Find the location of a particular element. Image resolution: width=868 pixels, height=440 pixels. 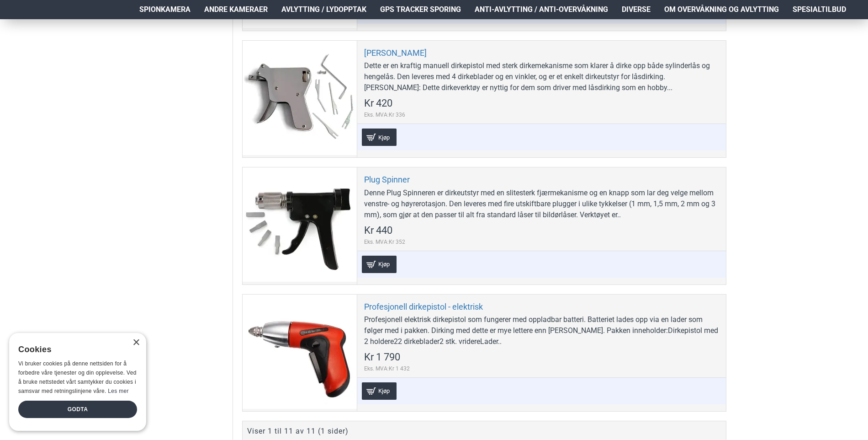

a: Manuell dirkepistol Manuell dirkepistol is located at coordinates (300, 98).